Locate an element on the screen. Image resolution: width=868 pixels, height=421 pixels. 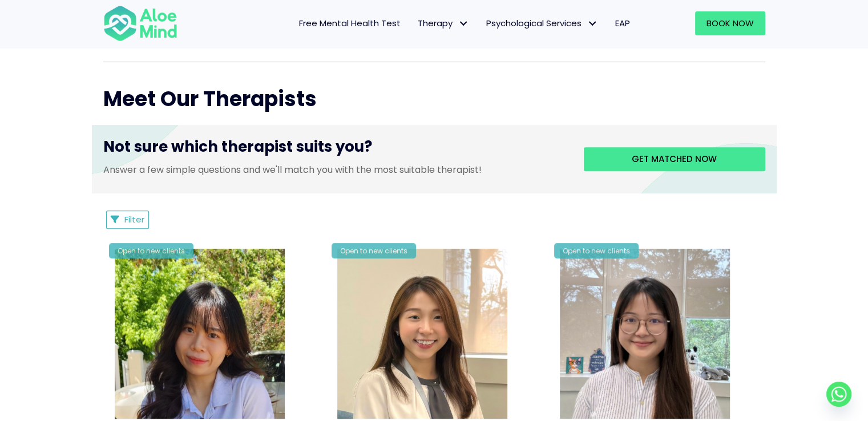
span: Therapy is located at coordinates (444, 23).